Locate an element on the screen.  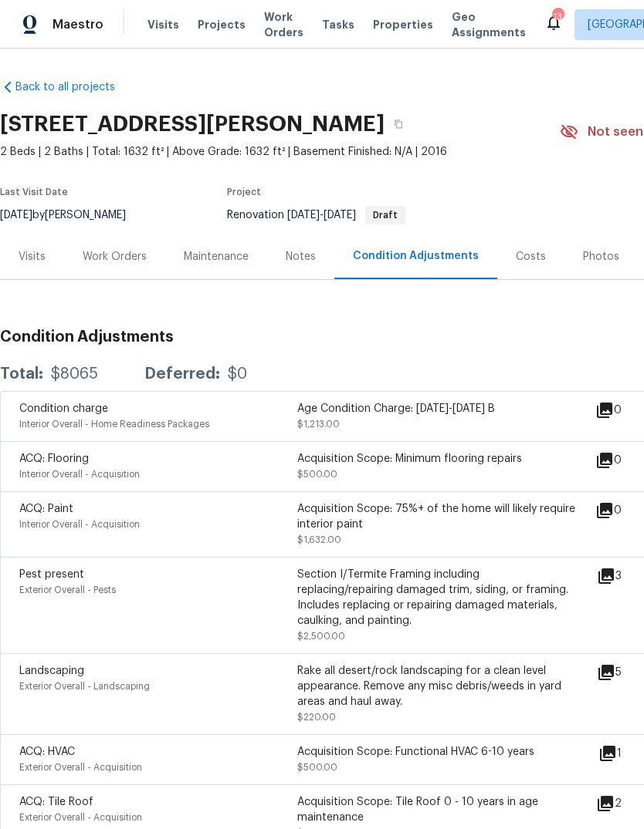
button: Copy Address is located at coordinates (398, 124).